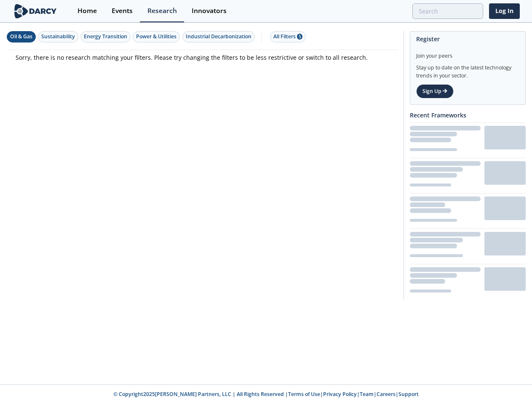 The image size is (532, 404). I want to click on div: Join your peers, so click(468, 53).